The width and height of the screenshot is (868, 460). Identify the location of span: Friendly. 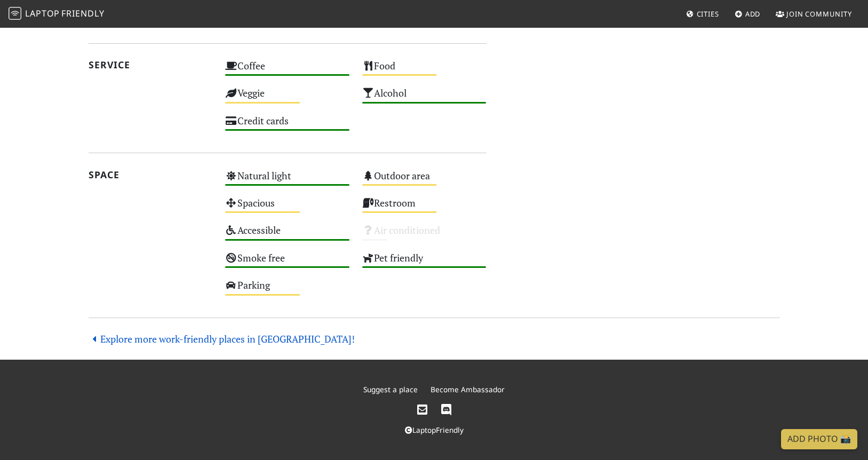
(82, 13).